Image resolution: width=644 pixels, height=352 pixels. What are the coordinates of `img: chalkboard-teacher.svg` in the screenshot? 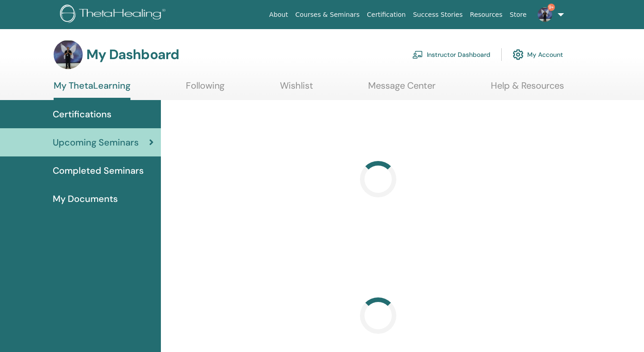 It's located at (418, 54).